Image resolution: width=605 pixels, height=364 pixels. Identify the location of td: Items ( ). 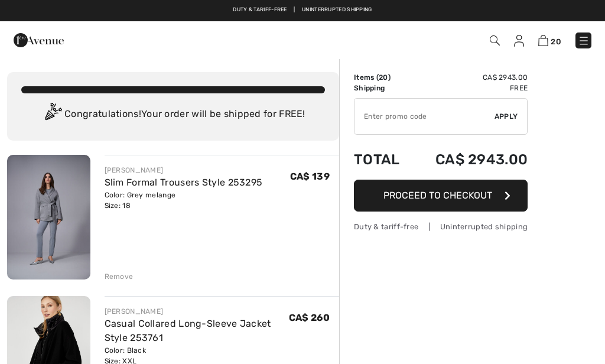
(383, 77).